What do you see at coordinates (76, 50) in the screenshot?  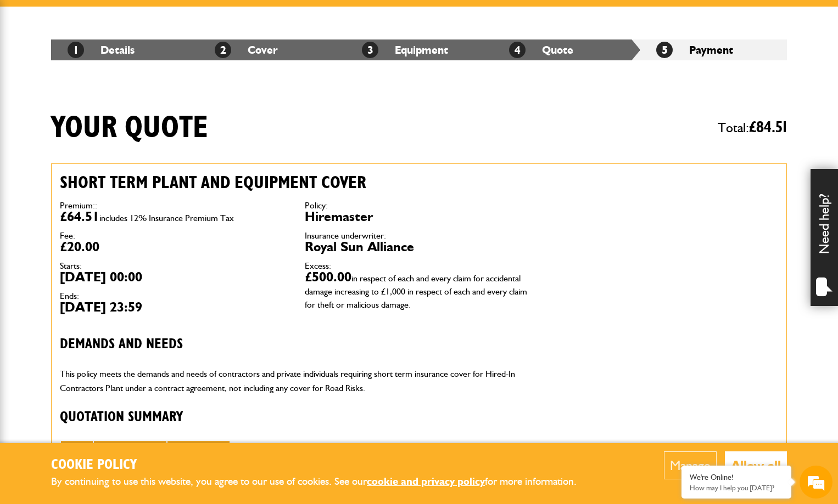 I see `span: 1` at bounding box center [76, 50].